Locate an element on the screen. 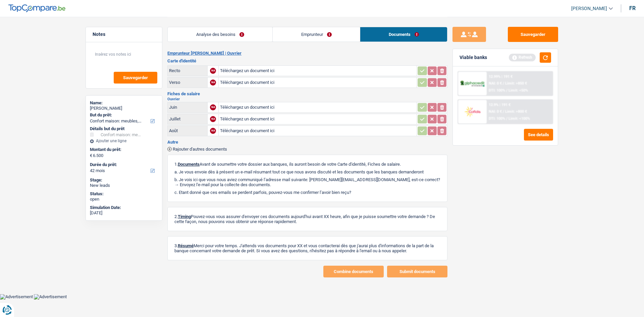 The height and width of the screenshot is (317, 644). h2: Ouvrier is located at coordinates (307, 99).